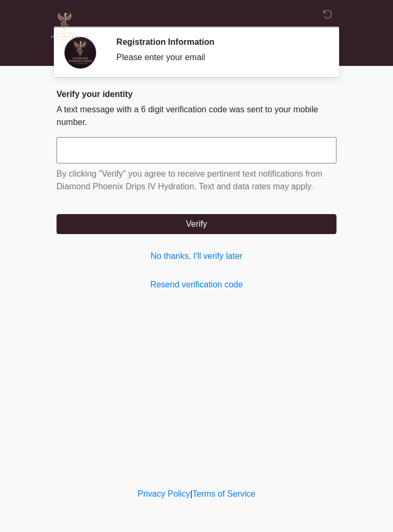 The height and width of the screenshot is (532, 393). Describe the element at coordinates (196, 224) in the screenshot. I see `button: Verify` at that location.